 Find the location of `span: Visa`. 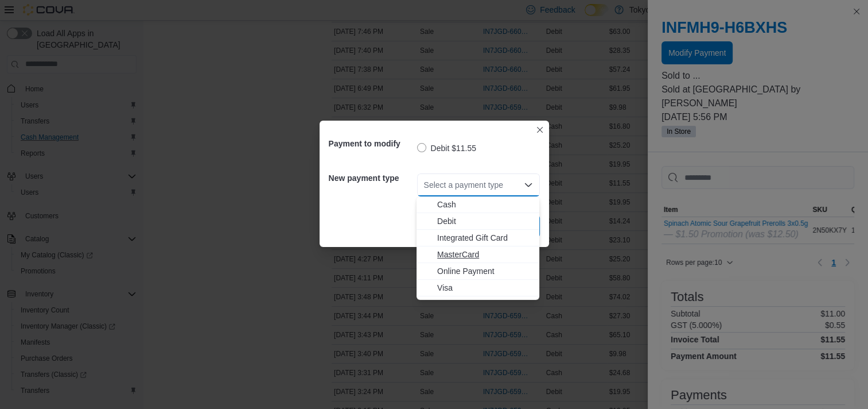

span: Visa is located at coordinates (484, 287).